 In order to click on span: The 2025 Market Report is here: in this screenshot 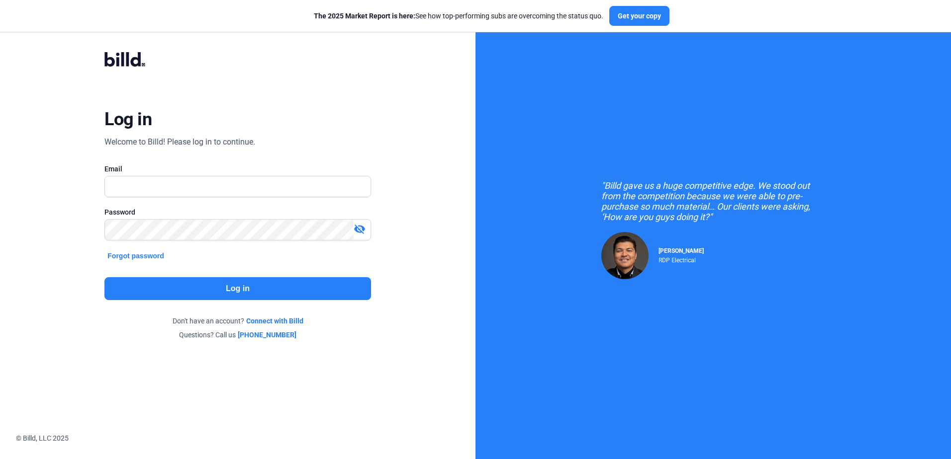, I will do `click(365, 16)`.